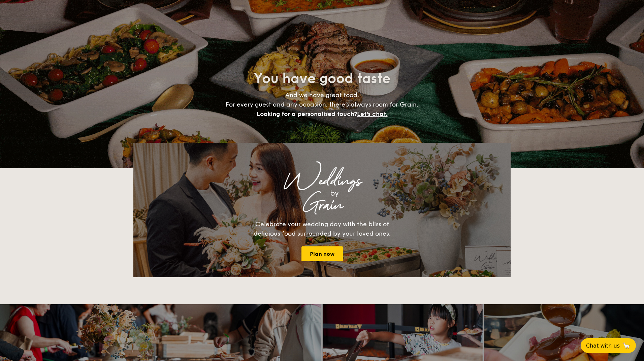  I want to click on span: Let's chat., so click(372, 114).